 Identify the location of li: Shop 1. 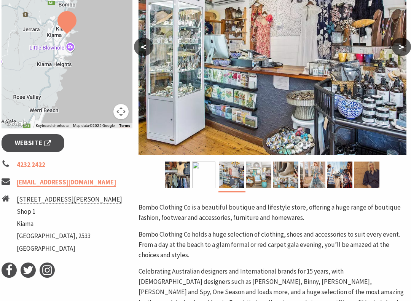
(69, 211).